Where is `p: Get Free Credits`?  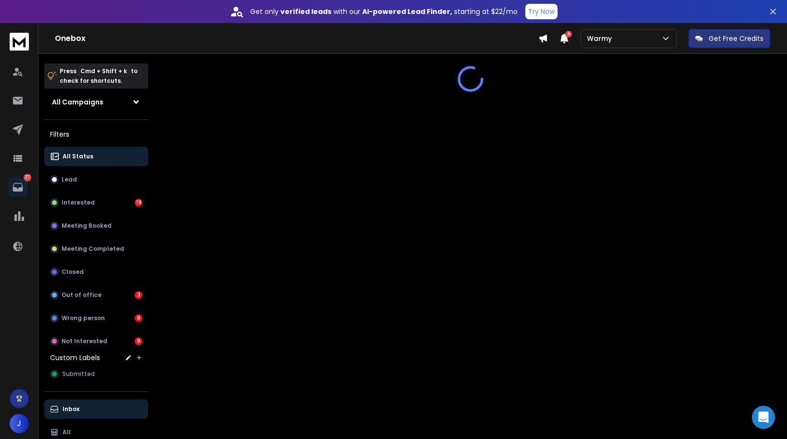 p: Get Free Credits is located at coordinates (736, 38).